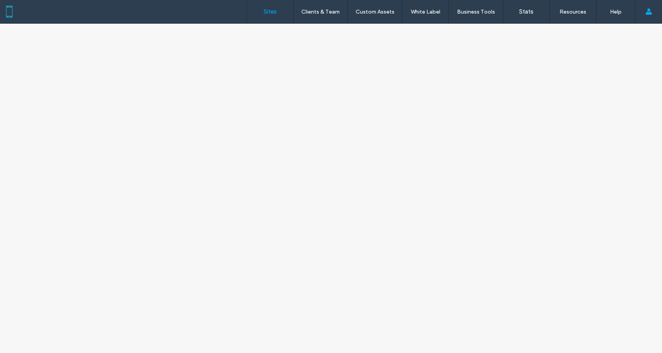  What do you see at coordinates (573, 12) in the screenshot?
I see `label: Resources` at bounding box center [573, 12].